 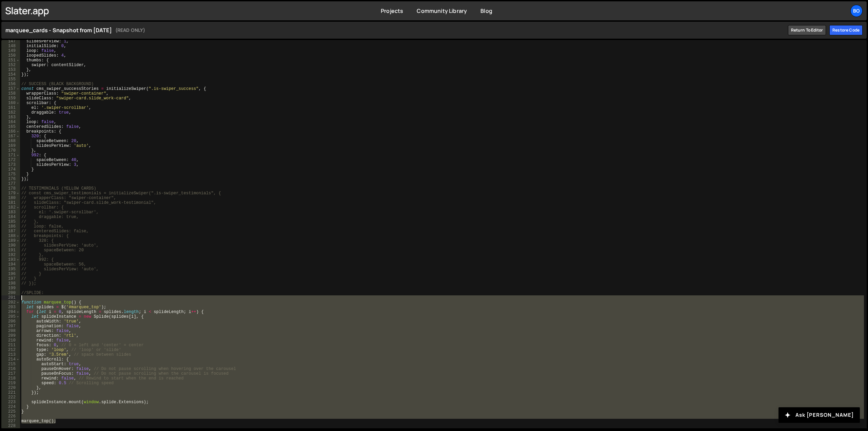 What do you see at coordinates (10, 169) in the screenshot?
I see `div: 174` at bounding box center [10, 169].